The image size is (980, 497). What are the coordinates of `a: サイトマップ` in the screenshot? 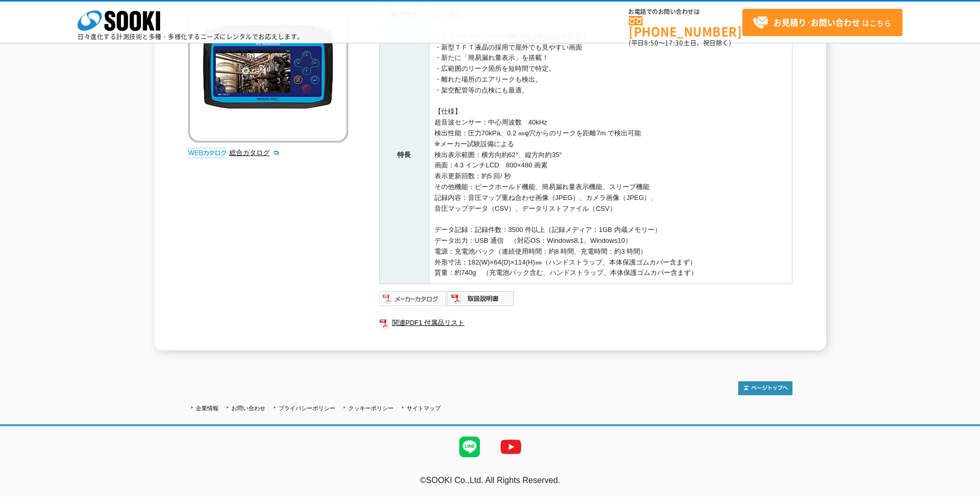 It's located at (423, 409).